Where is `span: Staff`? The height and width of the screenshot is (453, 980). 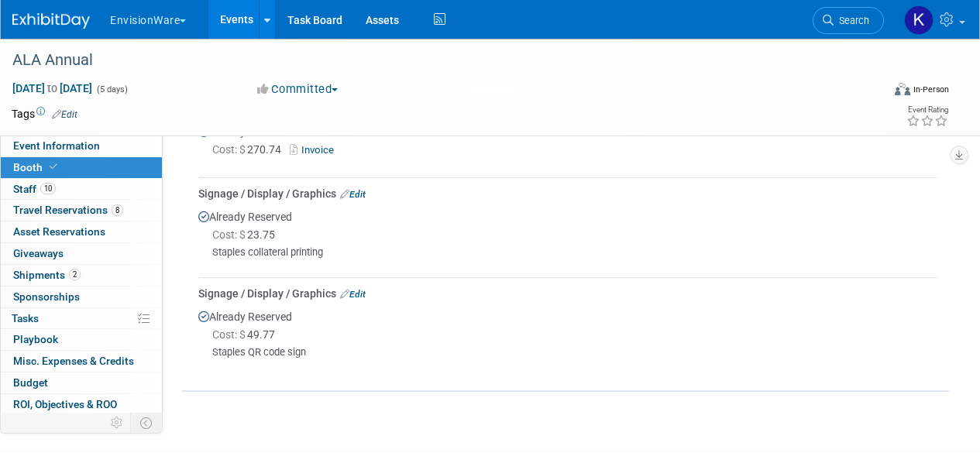
span: Staff is located at coordinates (34, 188).